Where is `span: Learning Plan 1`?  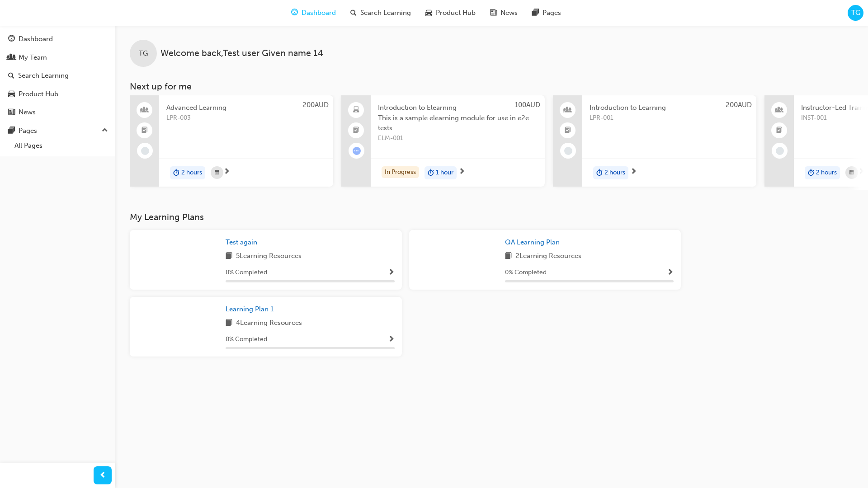
span: Learning Plan 1 is located at coordinates (250, 309).